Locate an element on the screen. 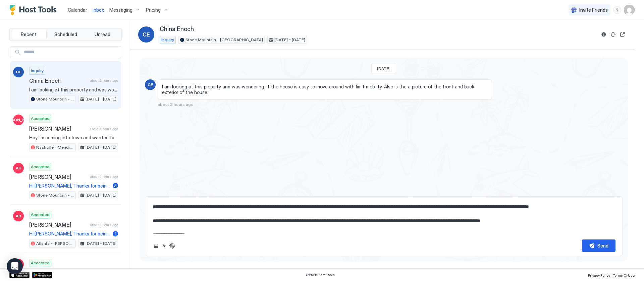 The image size is (644, 281). span: Calendar is located at coordinates (77, 10).